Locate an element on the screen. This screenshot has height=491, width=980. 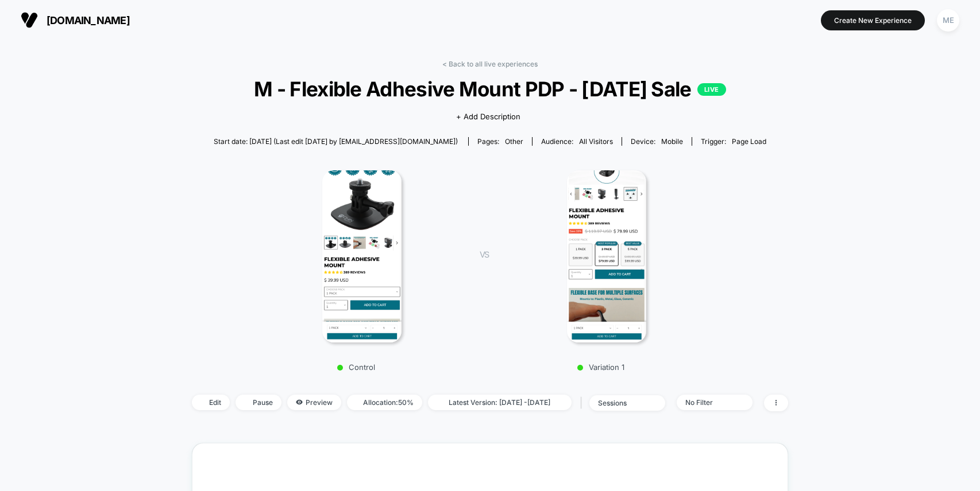
p: Control is located at coordinates (356, 368).